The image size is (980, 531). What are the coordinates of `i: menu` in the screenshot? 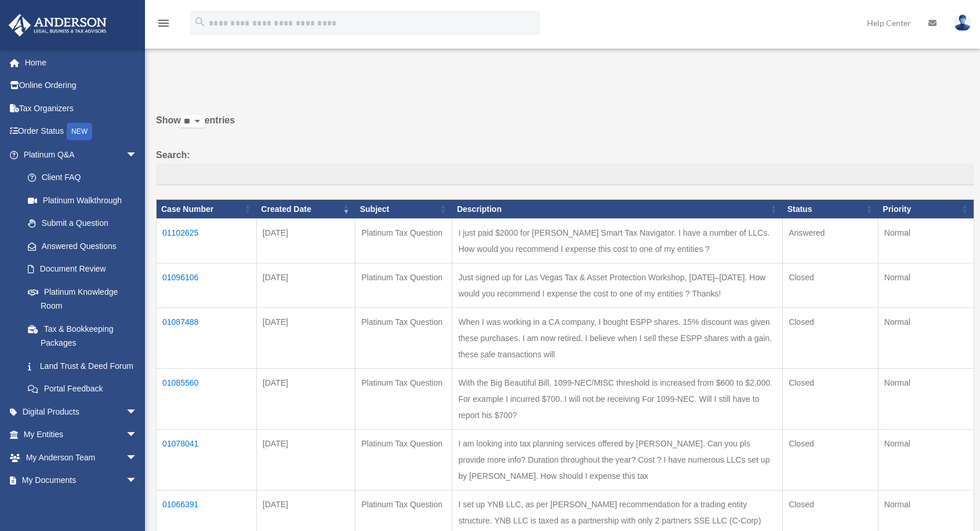 It's located at (164, 23).